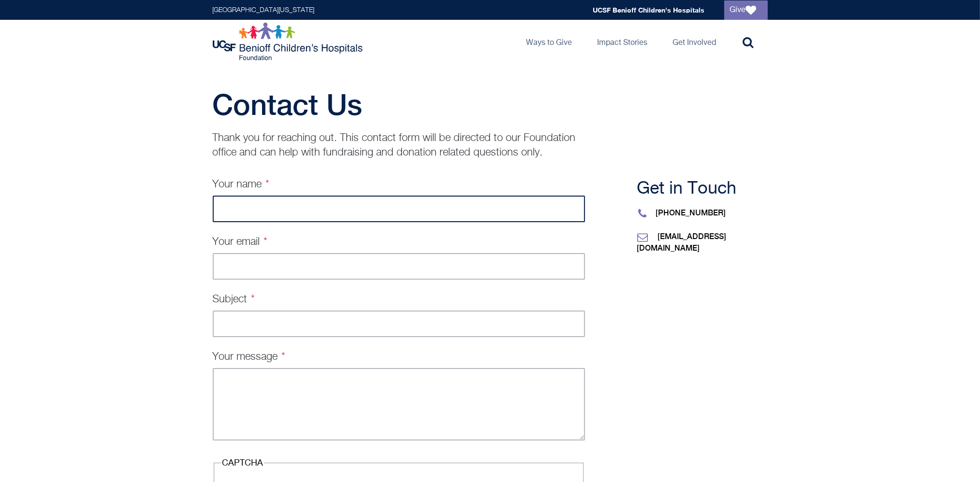  Describe the element at coordinates (240, 242) in the screenshot. I see `label: Your email` at that location.